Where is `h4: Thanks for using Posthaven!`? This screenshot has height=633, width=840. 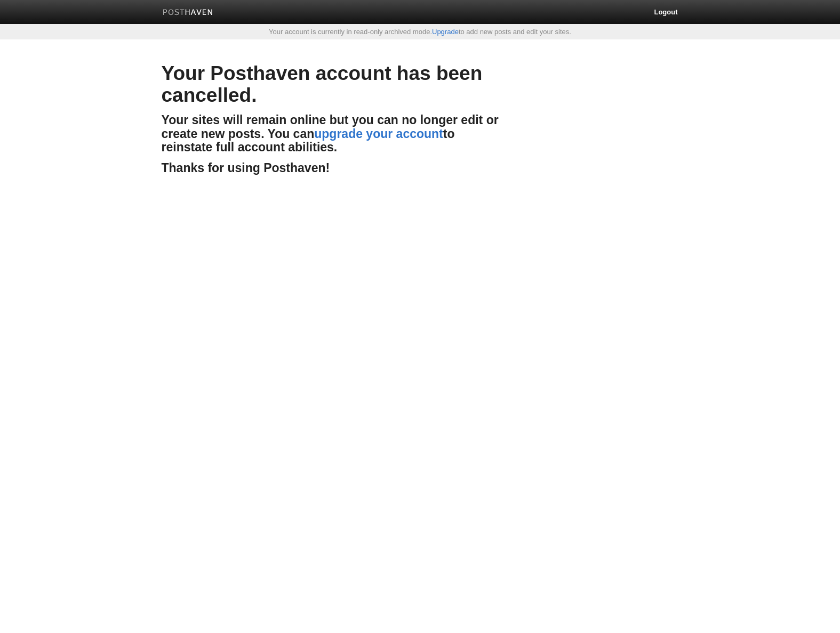 h4: Thanks for using Posthaven! is located at coordinates (331, 168).